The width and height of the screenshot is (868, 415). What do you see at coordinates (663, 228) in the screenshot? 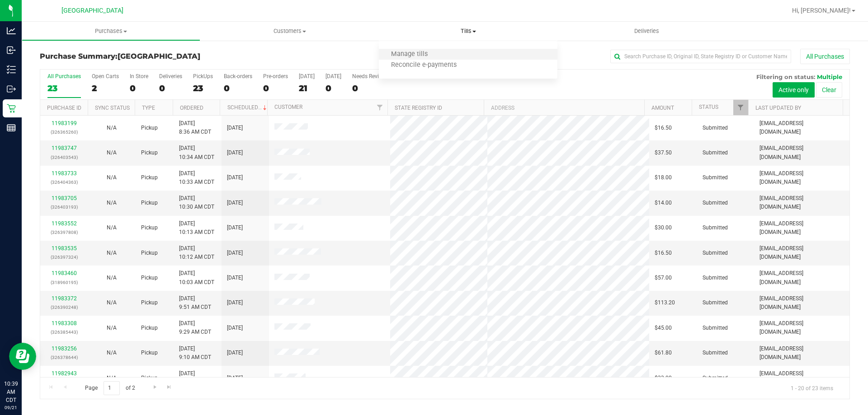
I see `span: $30.00` at bounding box center [663, 228].